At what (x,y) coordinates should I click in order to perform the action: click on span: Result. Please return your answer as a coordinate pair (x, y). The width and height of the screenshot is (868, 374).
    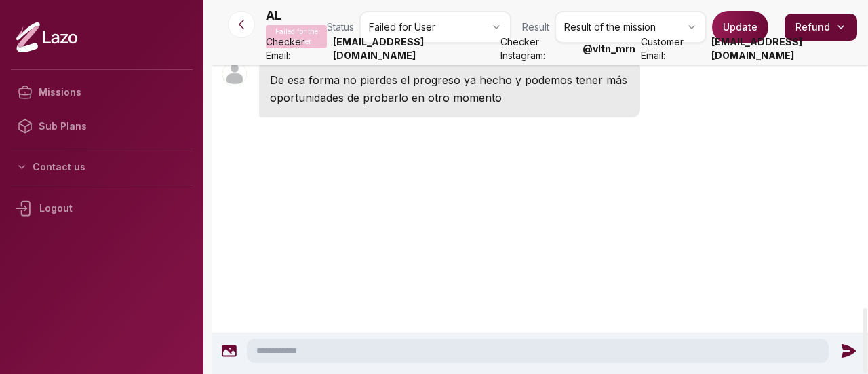
    Looking at the image, I should click on (535, 27).